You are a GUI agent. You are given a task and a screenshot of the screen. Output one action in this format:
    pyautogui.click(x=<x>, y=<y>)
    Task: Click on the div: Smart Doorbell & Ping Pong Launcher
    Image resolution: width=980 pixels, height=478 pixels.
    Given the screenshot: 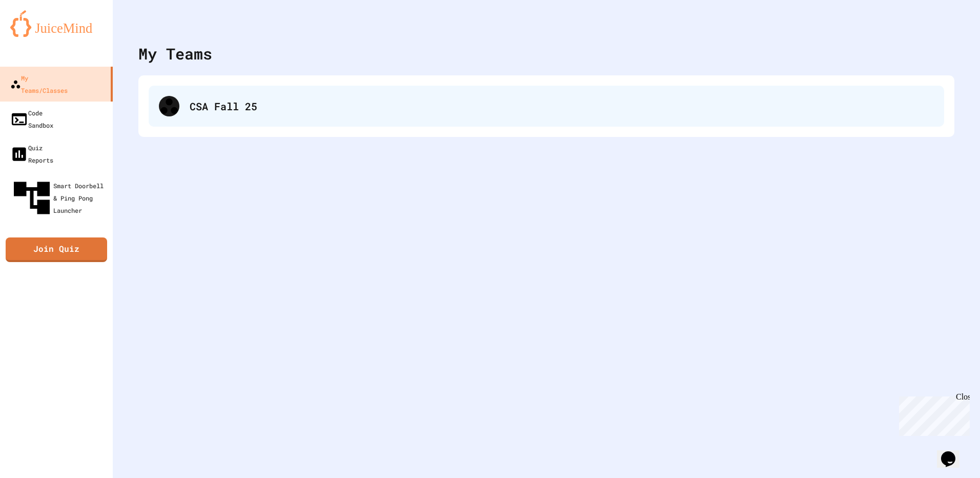 What is the action you would take?
    pyautogui.click(x=59, y=198)
    